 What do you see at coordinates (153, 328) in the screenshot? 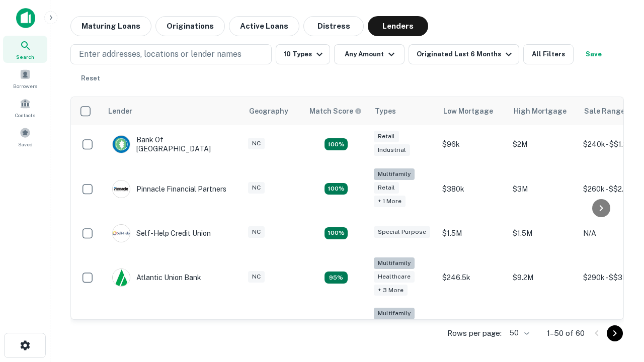
I see `div: The Fidelity Bank` at bounding box center [153, 328].